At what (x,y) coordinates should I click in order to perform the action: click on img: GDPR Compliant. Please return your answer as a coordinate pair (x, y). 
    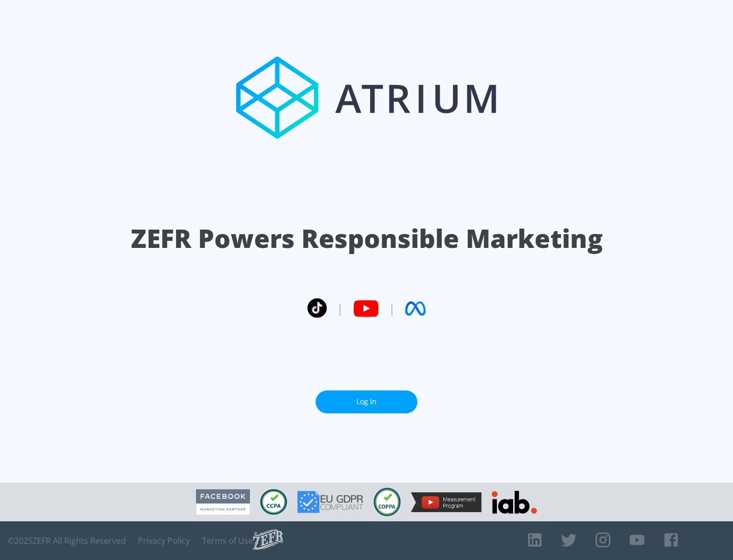
    Looking at the image, I should click on (330, 502).